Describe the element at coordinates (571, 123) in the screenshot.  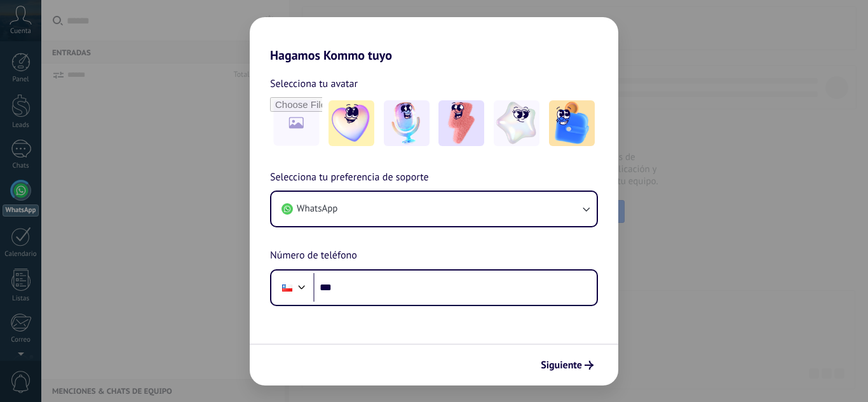
I see `img: -5.jpeg` at that location.